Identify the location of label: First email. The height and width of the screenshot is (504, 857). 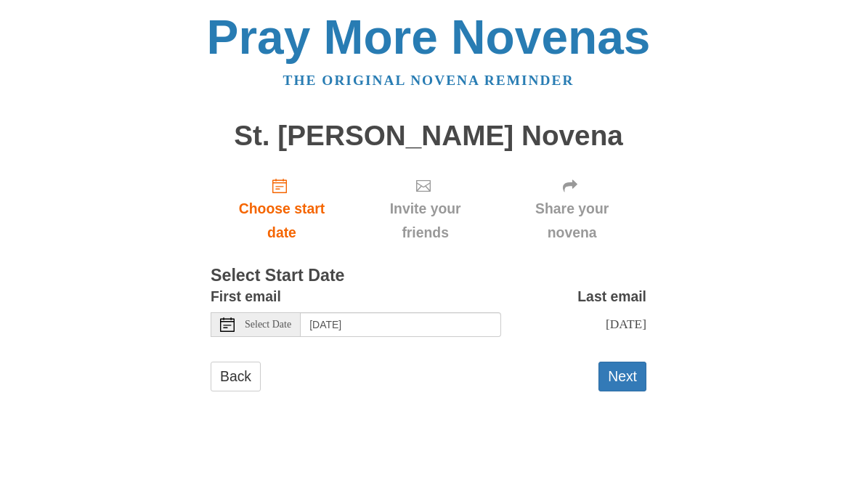
(245, 296).